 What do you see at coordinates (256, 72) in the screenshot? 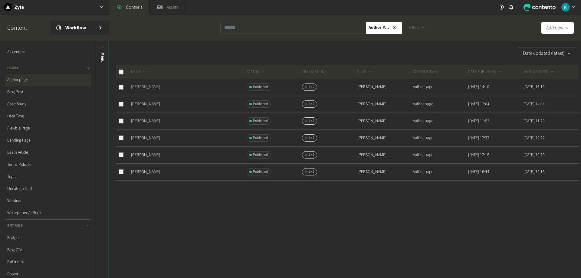
I see `button: STATUS` at bounding box center [256, 72].